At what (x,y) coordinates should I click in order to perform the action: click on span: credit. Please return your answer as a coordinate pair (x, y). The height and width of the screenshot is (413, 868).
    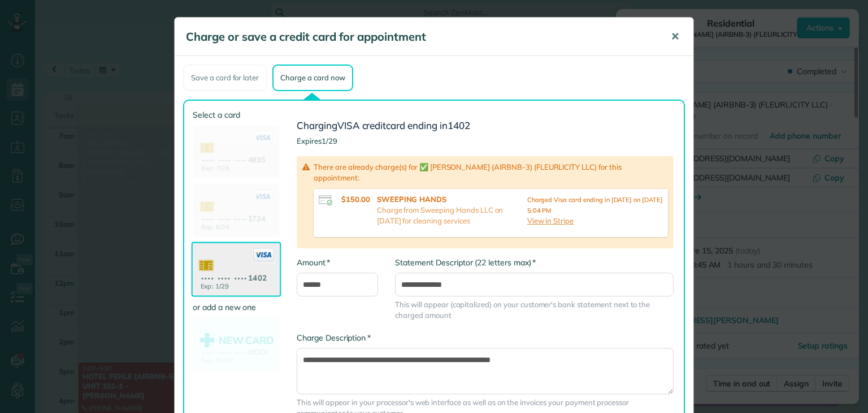
    Looking at the image, I should click on (374, 125).